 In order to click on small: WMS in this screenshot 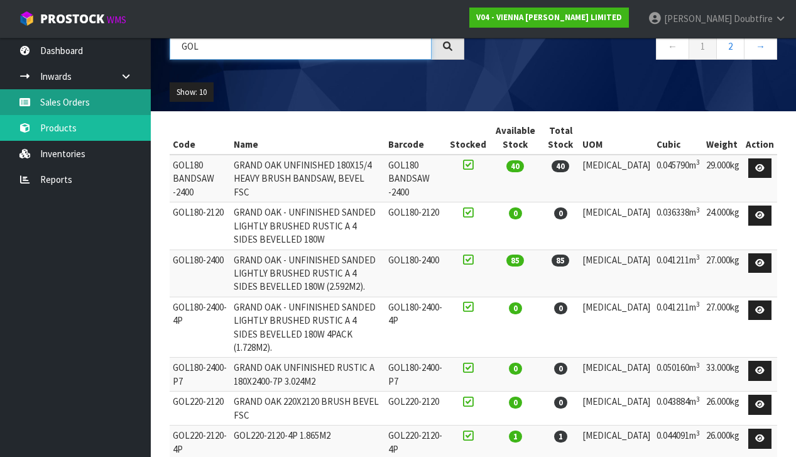, I will do `click(116, 19)`.